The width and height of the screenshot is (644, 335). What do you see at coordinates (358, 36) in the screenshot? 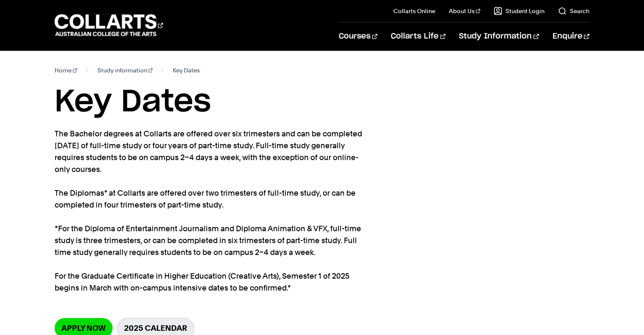
I see `a: Courses` at bounding box center [358, 36].